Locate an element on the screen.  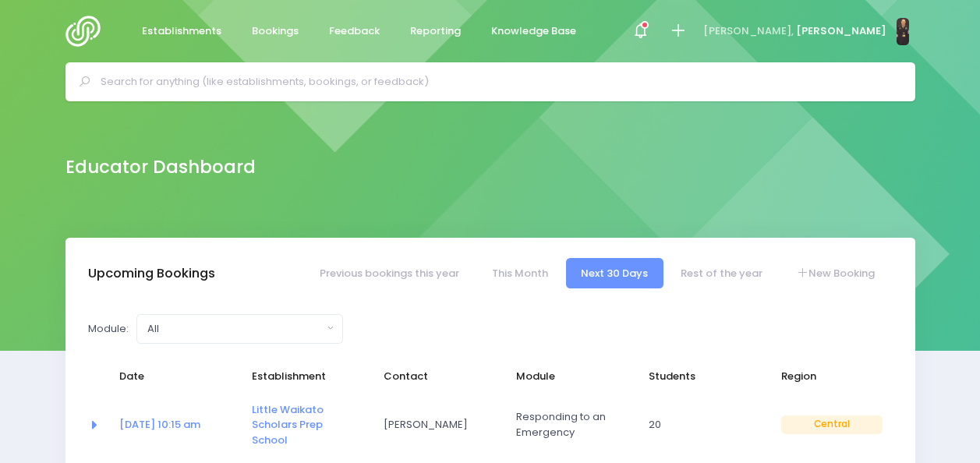
a: Feedback is located at coordinates (355, 32).